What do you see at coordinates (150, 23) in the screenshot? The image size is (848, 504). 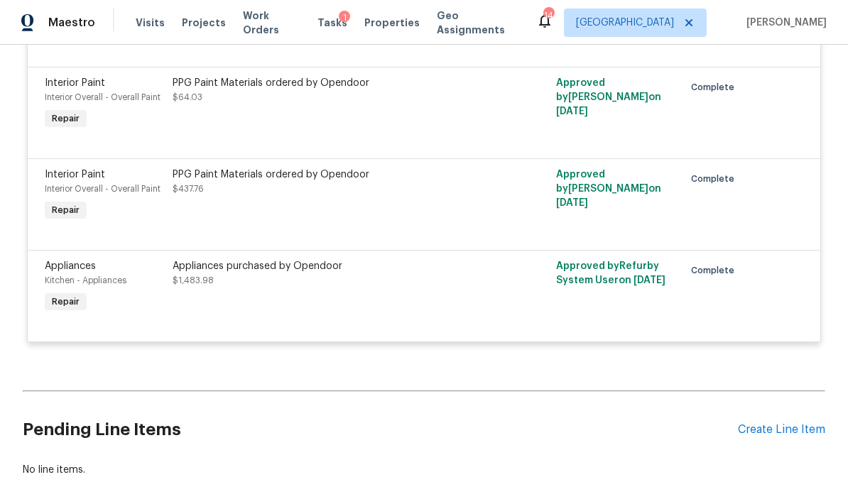 I see `span: Visits` at bounding box center [150, 23].